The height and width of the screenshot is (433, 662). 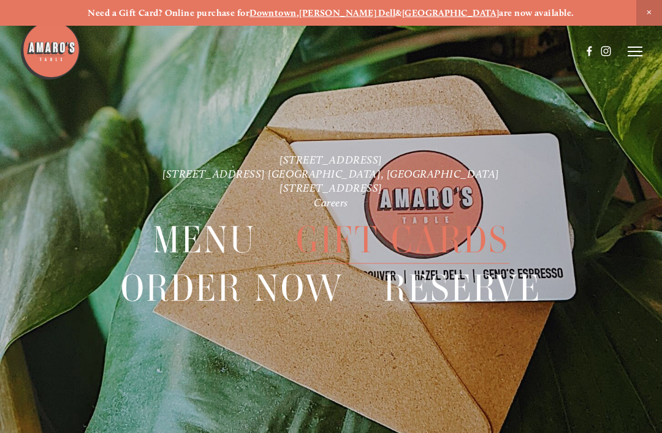 I want to click on span: Menu, so click(x=204, y=240).